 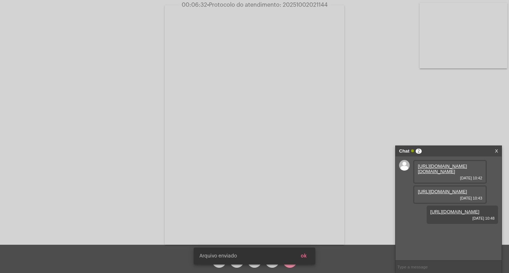 I want to click on span: Arquivo enviado, so click(x=218, y=256).